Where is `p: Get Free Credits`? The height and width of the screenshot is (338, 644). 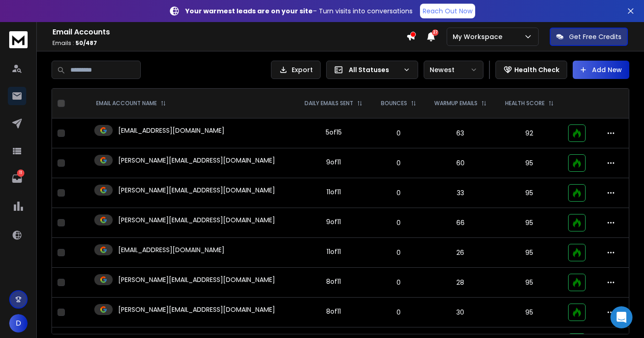 p: Get Free Credits is located at coordinates (596, 37).